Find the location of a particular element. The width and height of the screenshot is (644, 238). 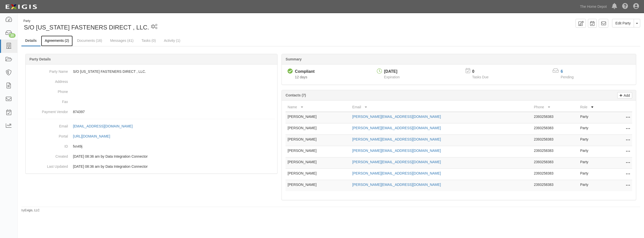

b: Summary is located at coordinates (294, 59).